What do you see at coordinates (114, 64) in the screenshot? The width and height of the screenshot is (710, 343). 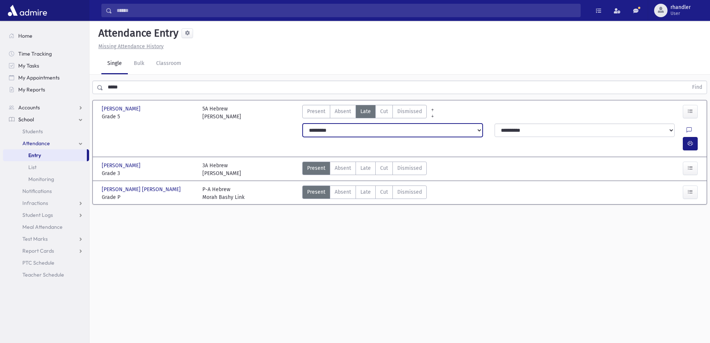 I see `a: Single` at bounding box center [114, 64].